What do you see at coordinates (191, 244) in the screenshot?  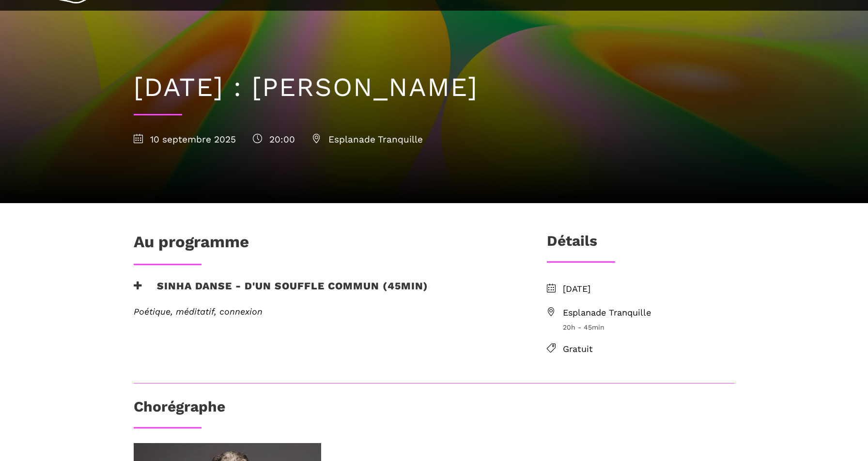 I see `h1: Au programme` at bounding box center [191, 244].